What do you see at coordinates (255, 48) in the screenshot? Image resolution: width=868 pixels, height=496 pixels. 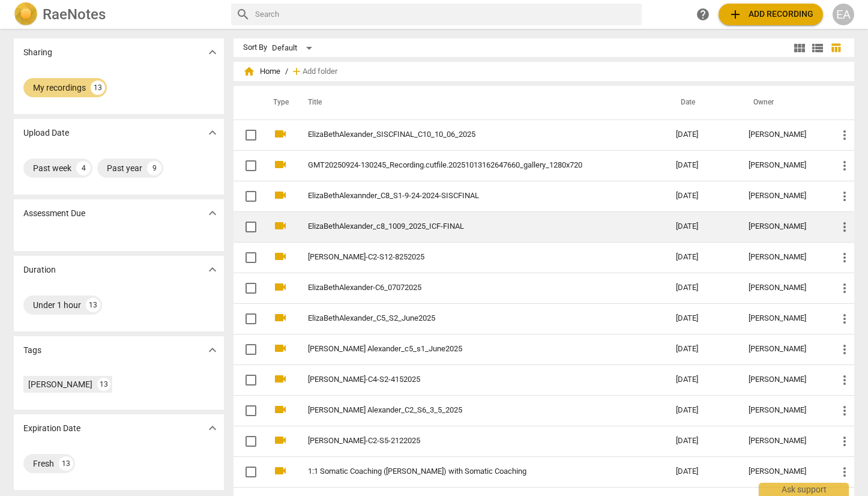 I see `div: Sort By` at bounding box center [255, 48].